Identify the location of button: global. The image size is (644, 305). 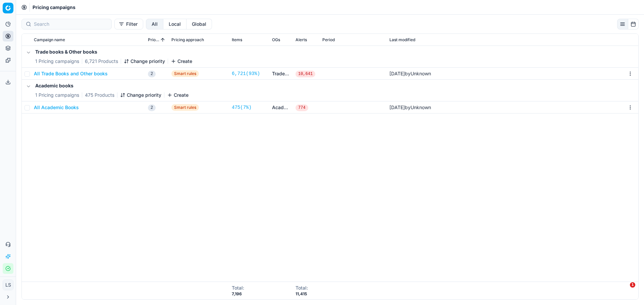
(199, 24).